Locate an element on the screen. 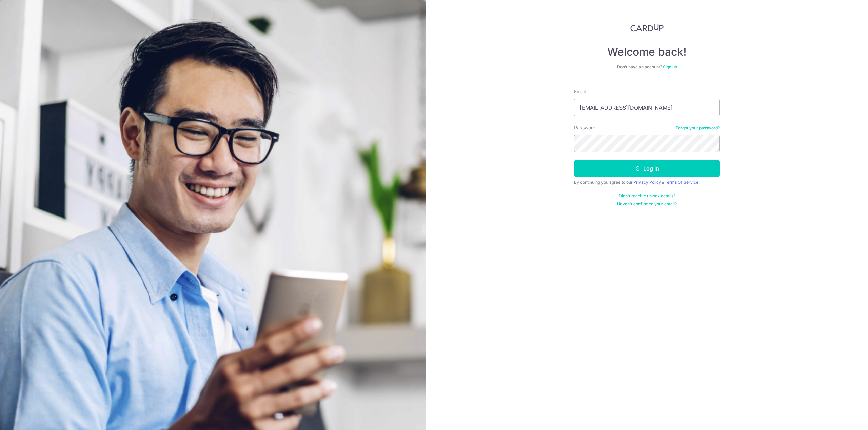 The height and width of the screenshot is (430, 868). a: Terms Of Service is located at coordinates (682, 182).